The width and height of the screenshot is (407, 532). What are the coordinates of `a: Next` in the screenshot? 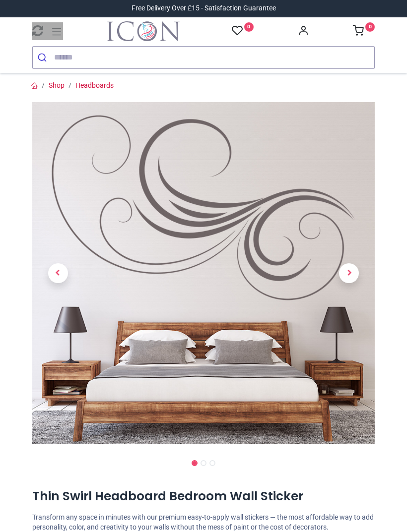 It's located at (350, 273).